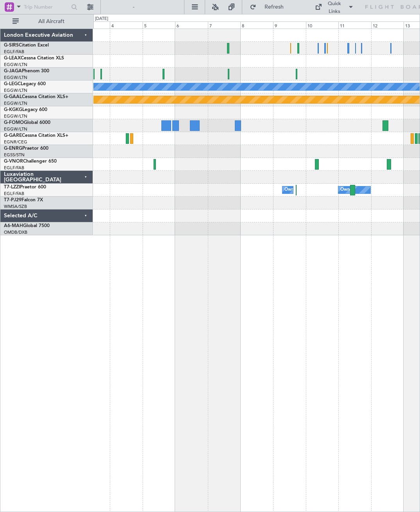  I want to click on button: Refresh, so click(269, 7).